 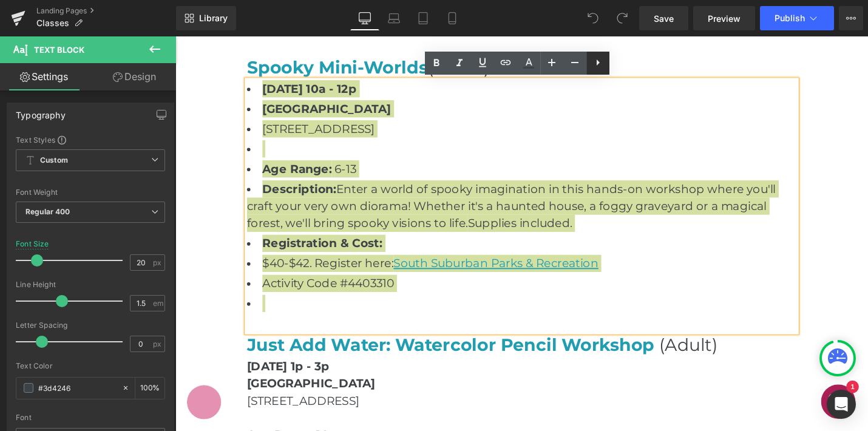 I want to click on div: Font, so click(x=91, y=418).